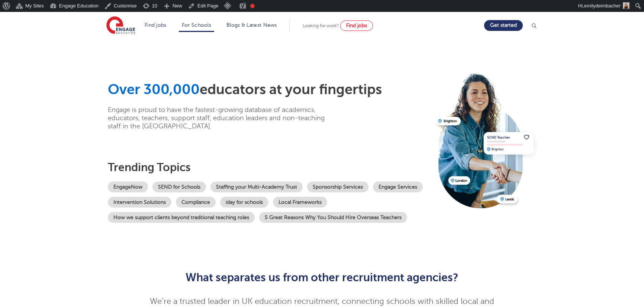 The image size is (644, 308). I want to click on a: Sponsorship Services, so click(338, 187).